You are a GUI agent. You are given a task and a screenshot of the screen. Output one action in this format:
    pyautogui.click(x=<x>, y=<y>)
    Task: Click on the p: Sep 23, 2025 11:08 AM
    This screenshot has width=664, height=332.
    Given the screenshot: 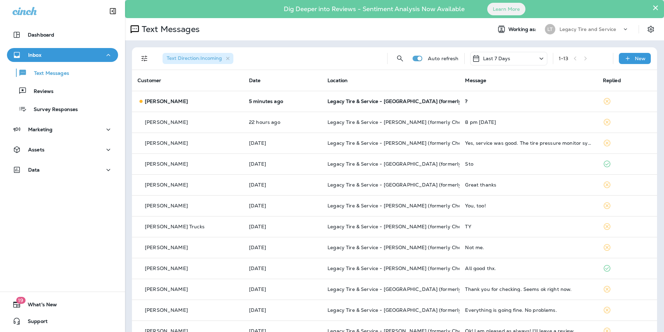 What is the action you would take?
    pyautogui.click(x=283, y=247)
    